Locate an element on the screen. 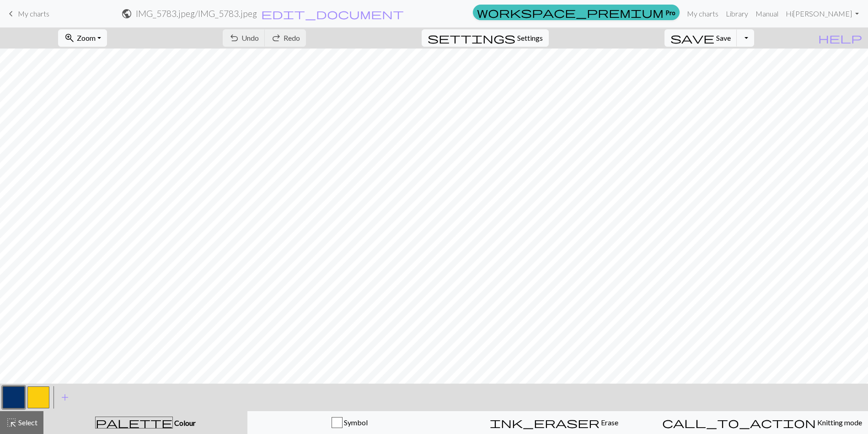 This screenshot has height=434, width=868. span: Erase is located at coordinates (609, 422).